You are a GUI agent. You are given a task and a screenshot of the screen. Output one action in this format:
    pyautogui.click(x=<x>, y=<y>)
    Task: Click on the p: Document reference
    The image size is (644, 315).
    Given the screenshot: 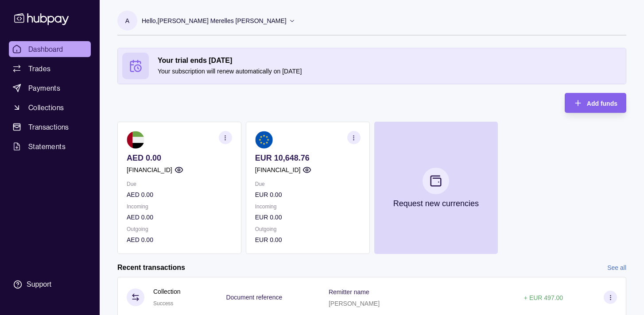 What is the action you would take?
    pyautogui.click(x=254, y=297)
    